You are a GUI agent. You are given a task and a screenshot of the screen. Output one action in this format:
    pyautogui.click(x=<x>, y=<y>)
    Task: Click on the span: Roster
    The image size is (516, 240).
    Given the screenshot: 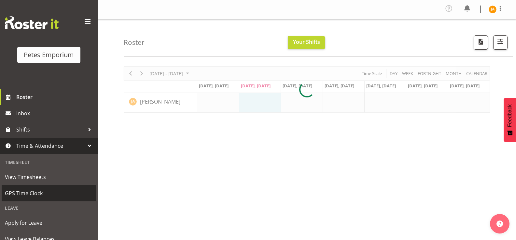 What is the action you would take?
    pyautogui.click(x=55, y=97)
    